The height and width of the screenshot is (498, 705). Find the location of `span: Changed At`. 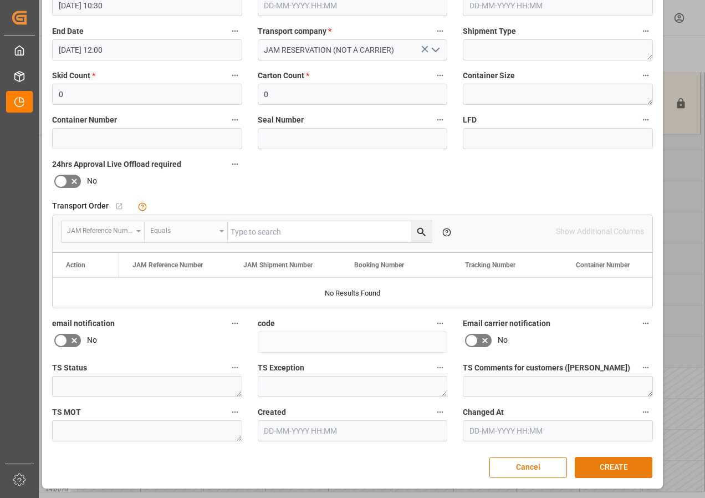

span: Changed At is located at coordinates (483, 412).